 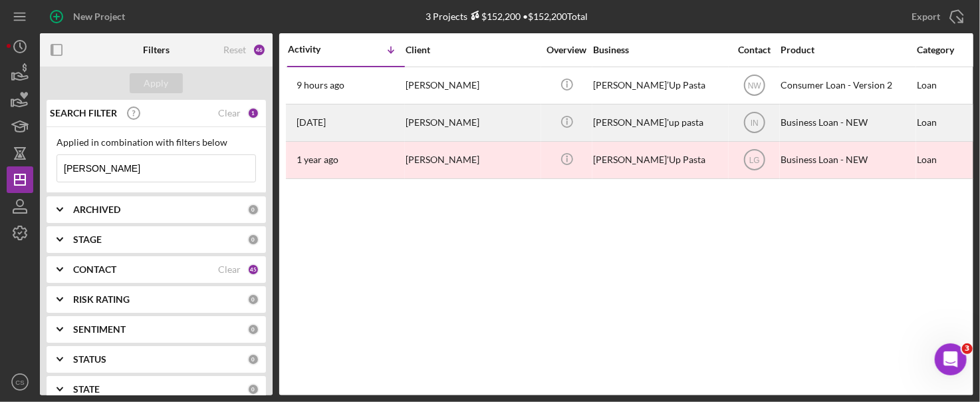 What do you see at coordinates (926, 16) in the screenshot?
I see `div: Export` at bounding box center [926, 16].